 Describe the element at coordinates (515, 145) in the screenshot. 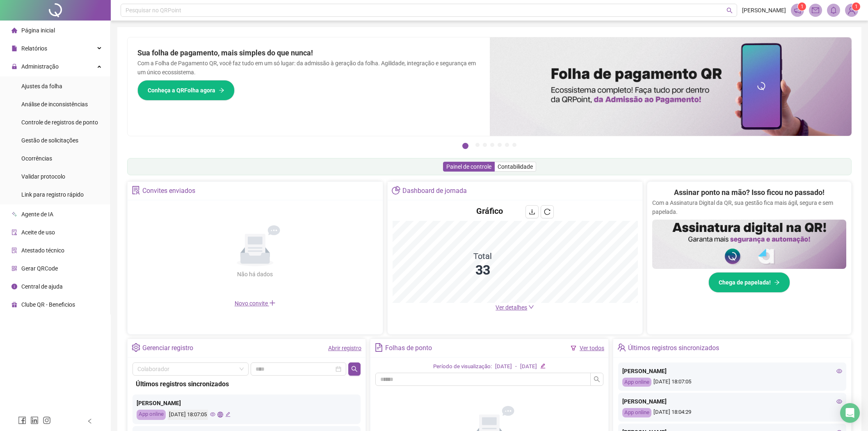

I see `button: 7` at that location.